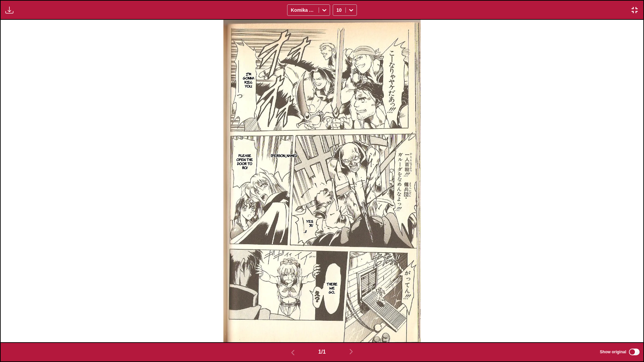 This screenshot has width=644, height=362. What do you see at coordinates (332, 288) in the screenshot?
I see `p: There we go...` at bounding box center [332, 288].